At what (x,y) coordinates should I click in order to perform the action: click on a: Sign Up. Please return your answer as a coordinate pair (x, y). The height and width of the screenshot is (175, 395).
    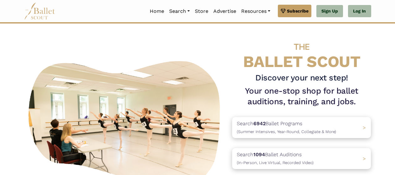
    Looking at the image, I should click on (329, 11).